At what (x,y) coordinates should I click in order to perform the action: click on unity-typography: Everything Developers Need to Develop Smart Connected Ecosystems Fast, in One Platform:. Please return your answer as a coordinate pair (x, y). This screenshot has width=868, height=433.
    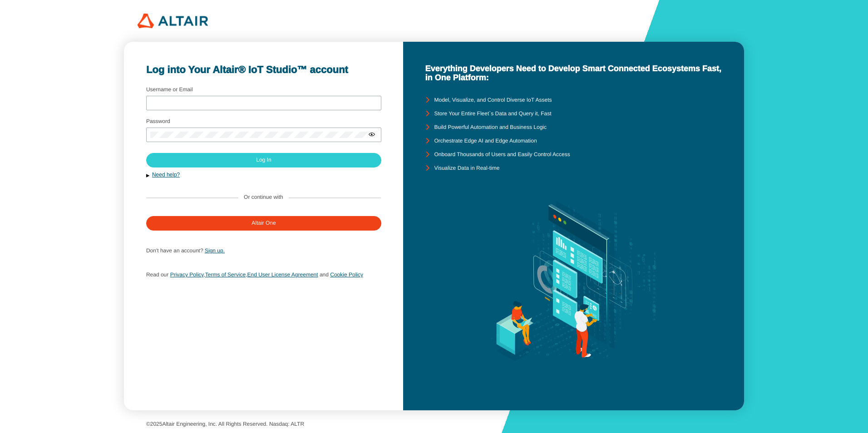
    Looking at the image, I should click on (573, 73).